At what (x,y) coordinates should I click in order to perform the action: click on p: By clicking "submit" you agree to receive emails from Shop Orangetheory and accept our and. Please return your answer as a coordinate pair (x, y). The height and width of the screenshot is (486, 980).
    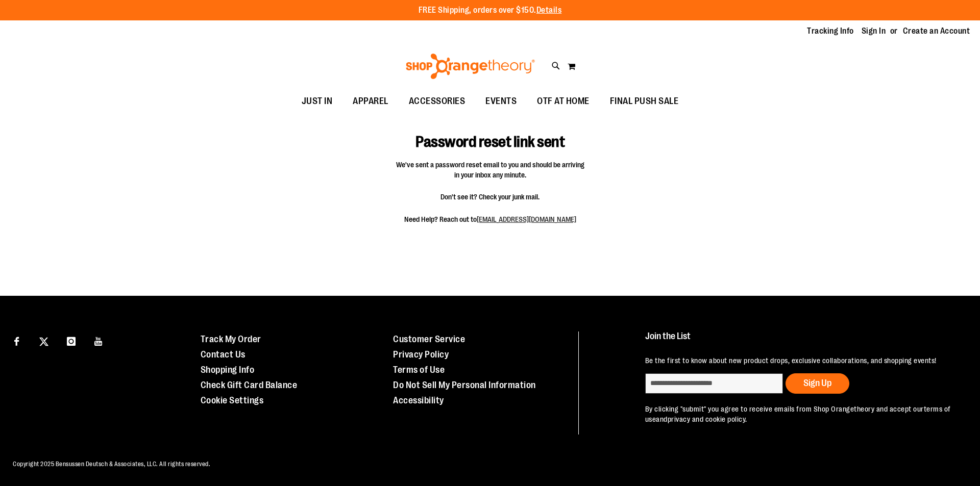
    Looking at the image, I should click on (801, 414).